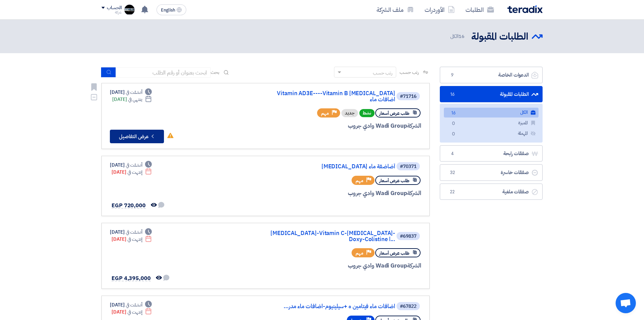 This screenshot has height=320, width=644. Describe the element at coordinates (137, 136) in the screenshot. I see `button: عرض التفاصيل` at that location.